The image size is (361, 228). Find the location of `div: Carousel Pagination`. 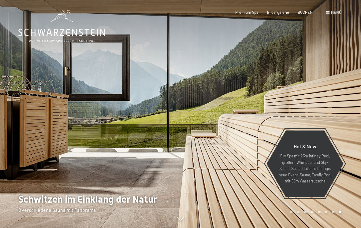

div: Carousel Pagination is located at coordinates (315, 212).